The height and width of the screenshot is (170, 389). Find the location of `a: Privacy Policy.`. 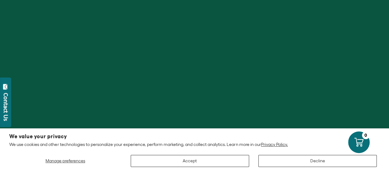

a: Privacy Policy. is located at coordinates (274, 144).